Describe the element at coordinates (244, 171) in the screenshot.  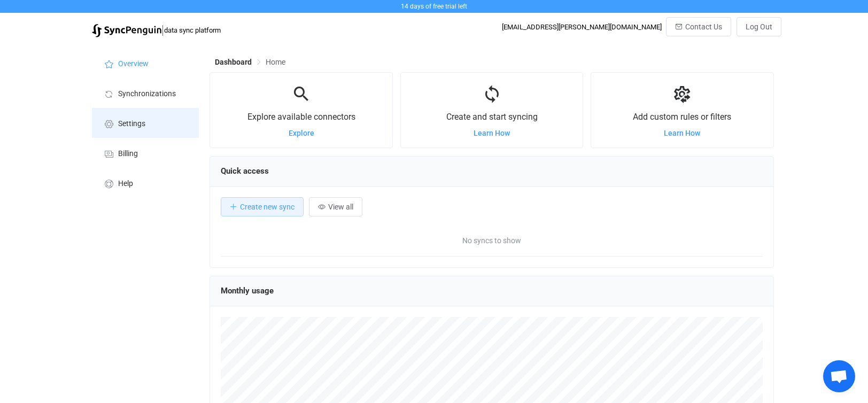
I see `span: Quick access` at that location.